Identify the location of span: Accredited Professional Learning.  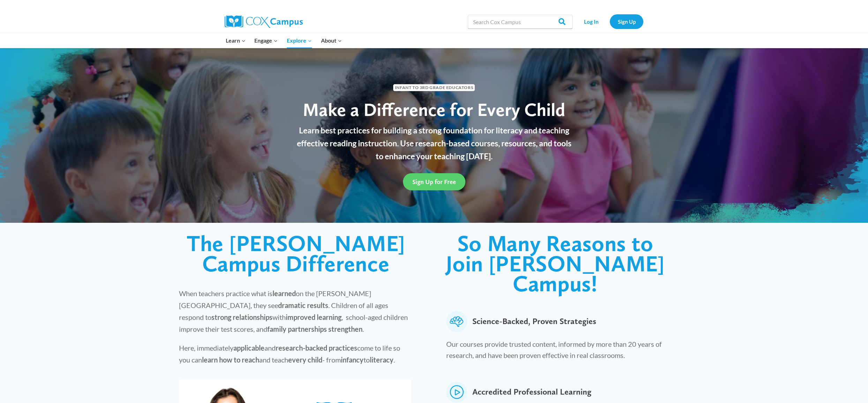
(532, 392).